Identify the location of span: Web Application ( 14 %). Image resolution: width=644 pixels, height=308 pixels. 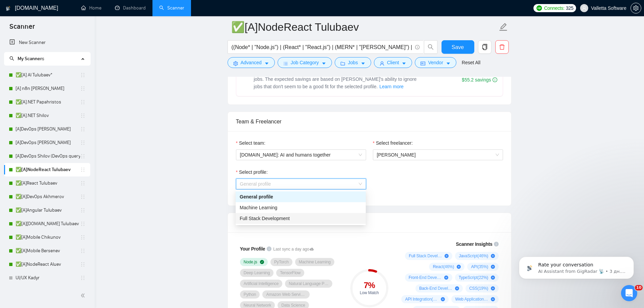
(472, 299).